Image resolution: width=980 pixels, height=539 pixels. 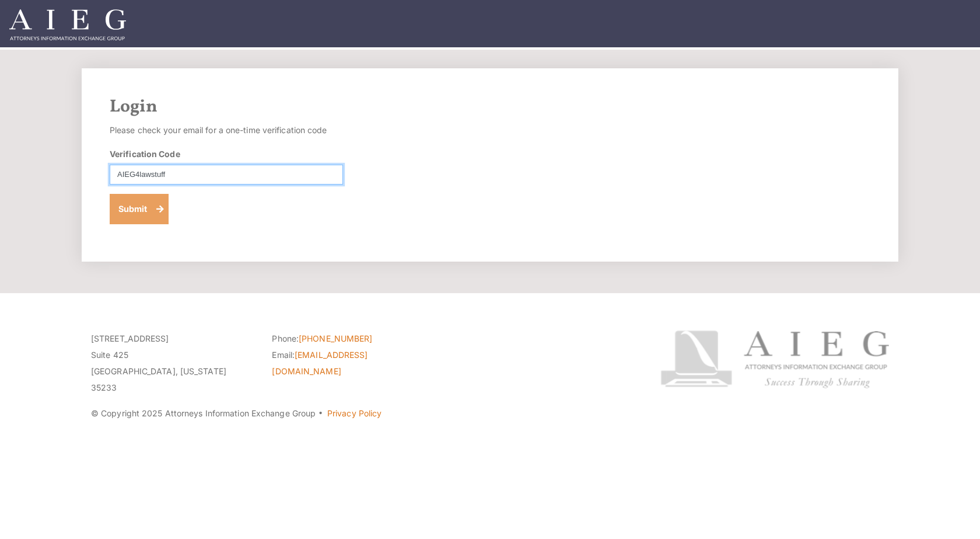 What do you see at coordinates (775, 359) in the screenshot?
I see `img: Attorneys Information Exchange Group logo` at bounding box center [775, 359].